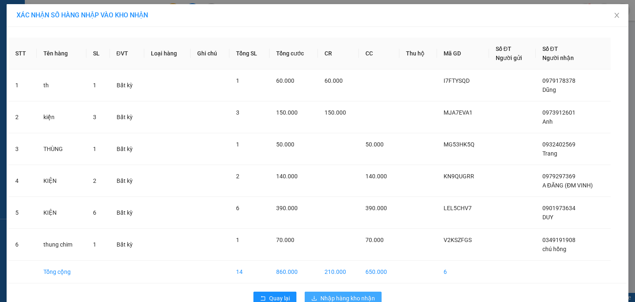 This screenshot has width=635, height=302. I want to click on th: Loại hàng, so click(167, 53).